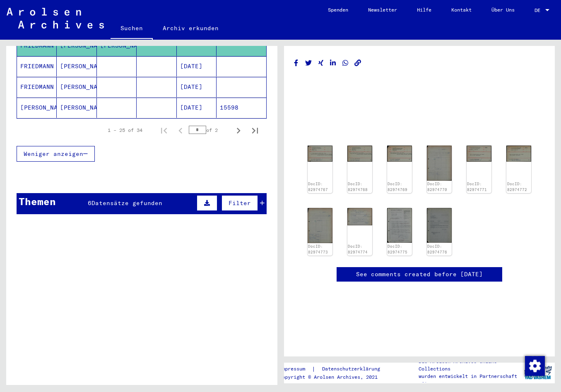 The width and height of the screenshot is (561, 392). What do you see at coordinates (55, 18) in the screenshot?
I see `img: Arolsen_neg.svg` at bounding box center [55, 18].